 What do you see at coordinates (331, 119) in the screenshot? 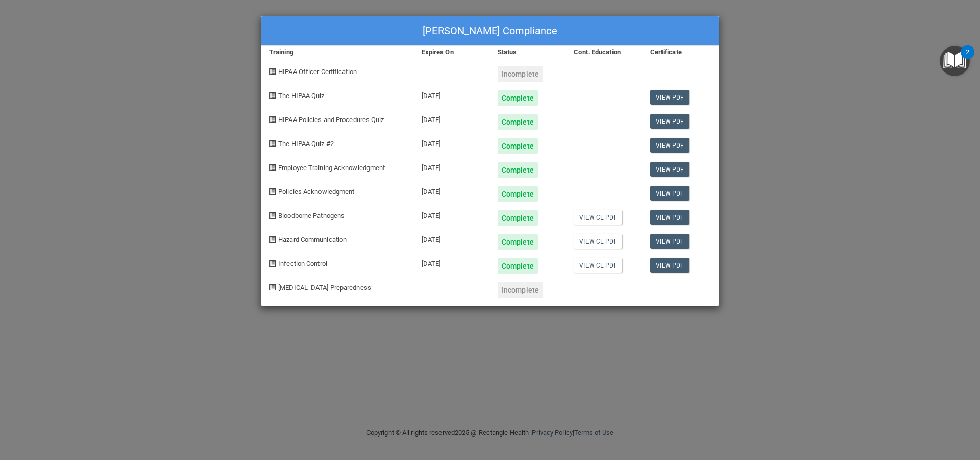
I see `span: HIPAA Policies and Procedures Quiz` at bounding box center [331, 119].